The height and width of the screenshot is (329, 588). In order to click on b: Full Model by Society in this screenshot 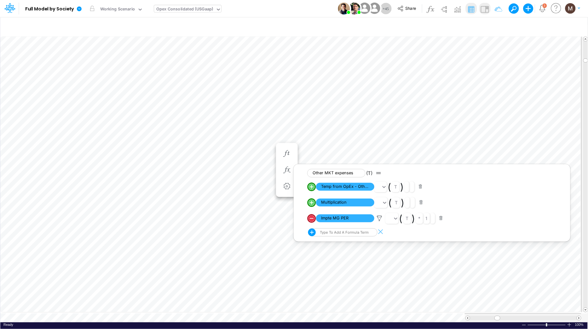, I will do `click(49, 9)`.